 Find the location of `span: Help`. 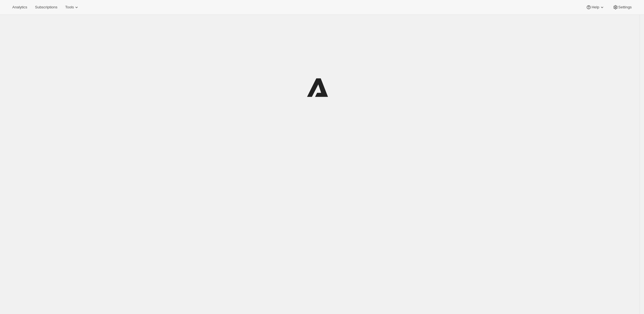

span: Help is located at coordinates (595, 7).